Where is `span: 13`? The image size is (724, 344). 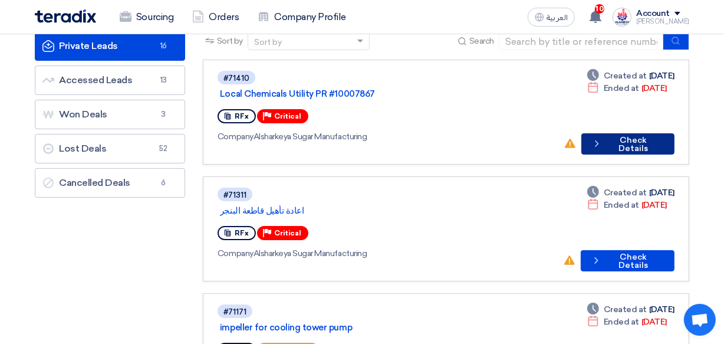 span: 13 is located at coordinates (163, 80).